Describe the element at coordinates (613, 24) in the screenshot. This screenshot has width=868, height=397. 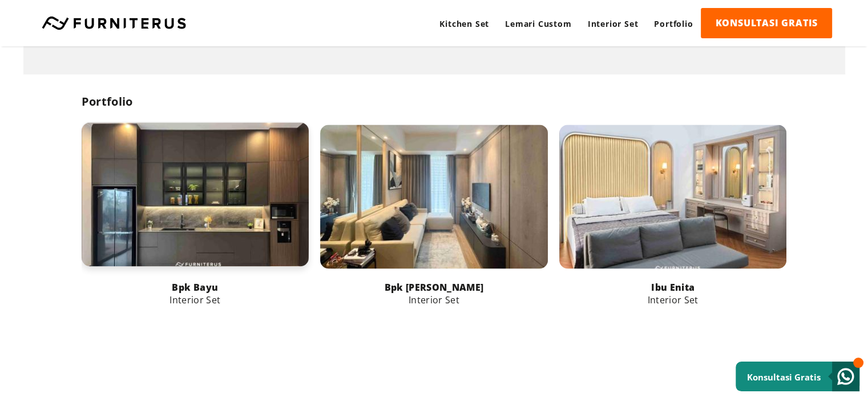
I see `a: Interior Set` at that location.